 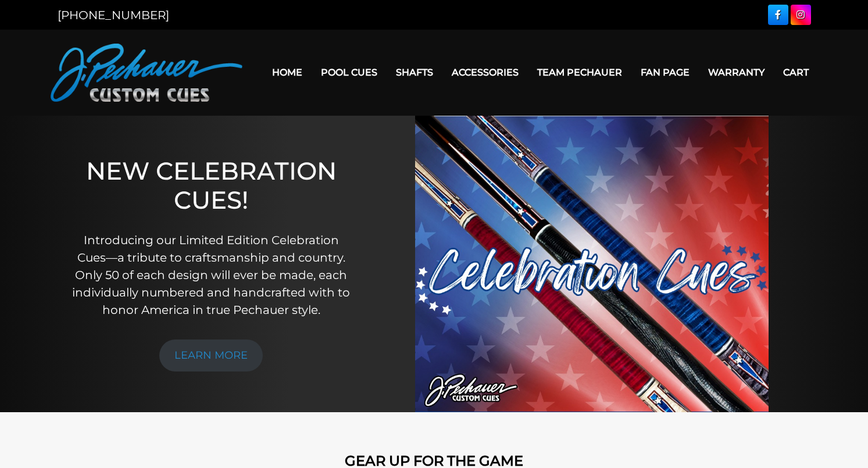 I want to click on a: Fan Page, so click(x=666, y=72).